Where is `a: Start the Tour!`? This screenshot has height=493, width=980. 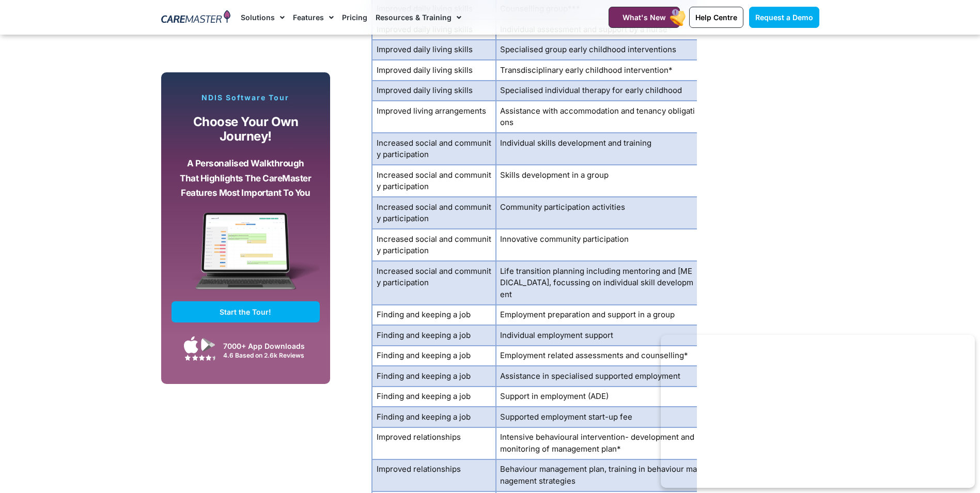
a: Start the Tour! is located at coordinates (246, 312).